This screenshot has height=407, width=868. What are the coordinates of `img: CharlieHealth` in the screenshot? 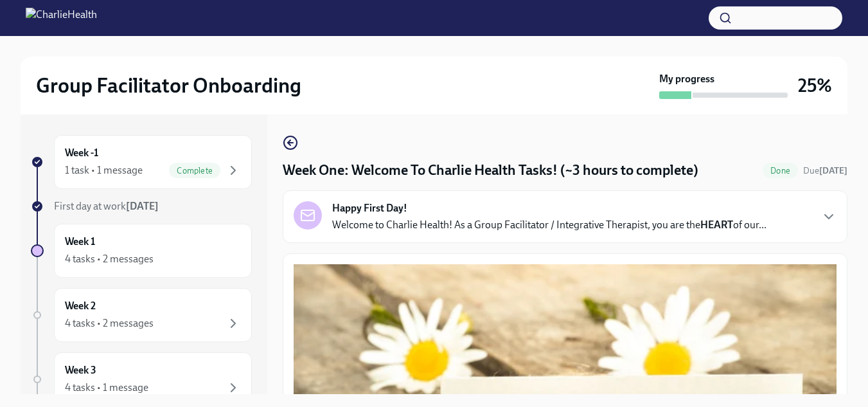 It's located at (61, 18).